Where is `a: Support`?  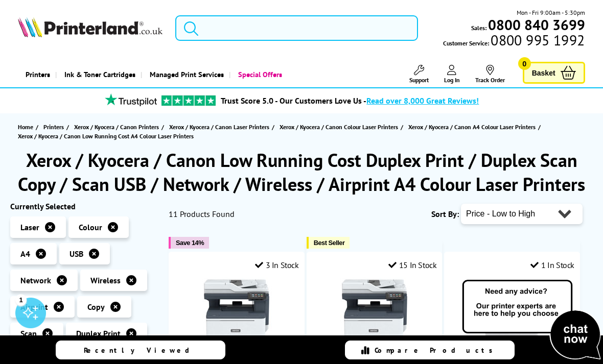
a: Support is located at coordinates (419, 74).